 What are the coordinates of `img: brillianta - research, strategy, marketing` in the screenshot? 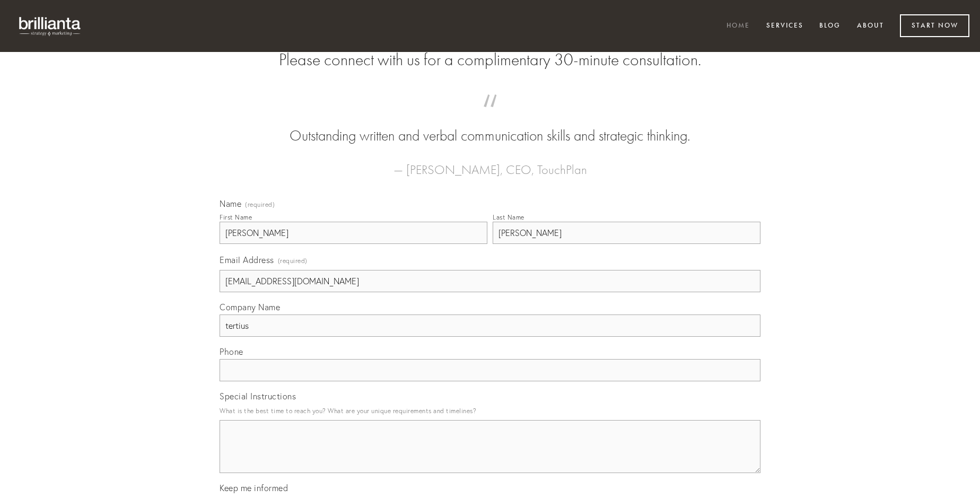 It's located at (51, 26).